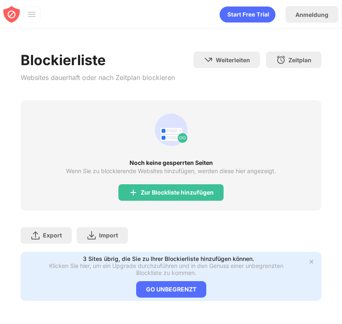 This screenshot has height=324, width=342. Describe the element at coordinates (98, 60) in the screenshot. I see `div: Blockierliste` at that location.